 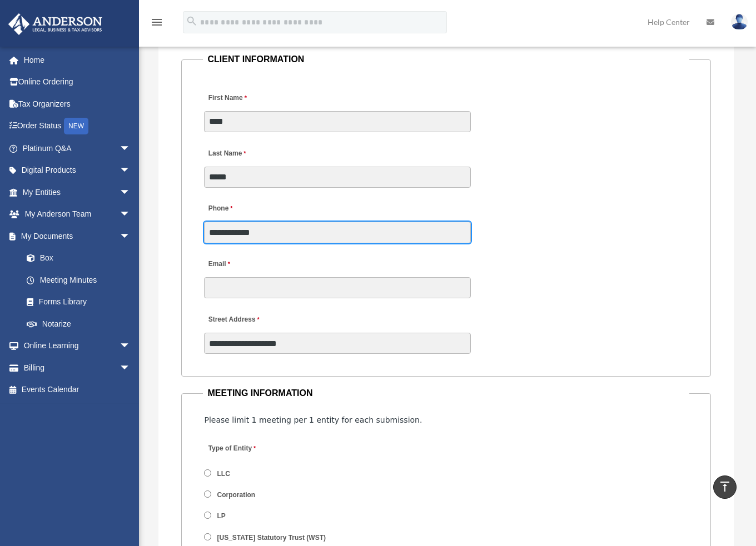 I want to click on a: Meeting Minutes, so click(x=79, y=280).